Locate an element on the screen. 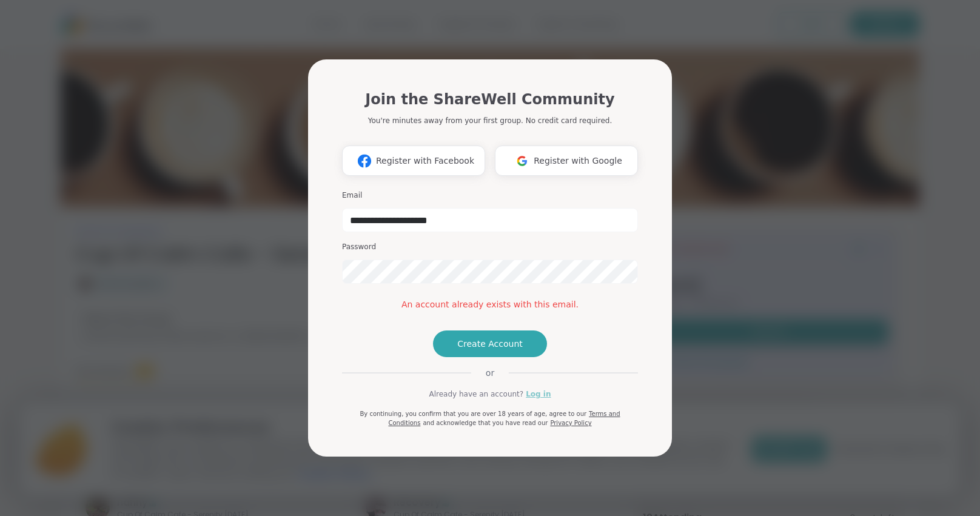 This screenshot has width=980, height=516. span: Already have an account? is located at coordinates (476, 394).